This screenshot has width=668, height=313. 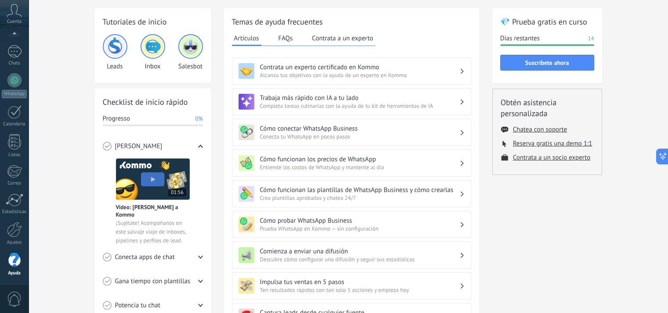 What do you see at coordinates (153, 179) in the screenshot?
I see `img: Meet video` at bounding box center [153, 179].